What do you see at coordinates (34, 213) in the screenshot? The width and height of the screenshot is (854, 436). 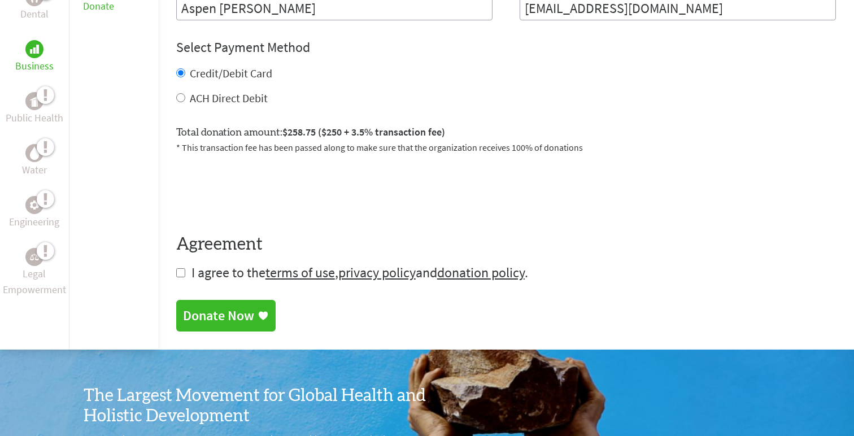 I see `a: EngineeringEngineering` at bounding box center [34, 213].